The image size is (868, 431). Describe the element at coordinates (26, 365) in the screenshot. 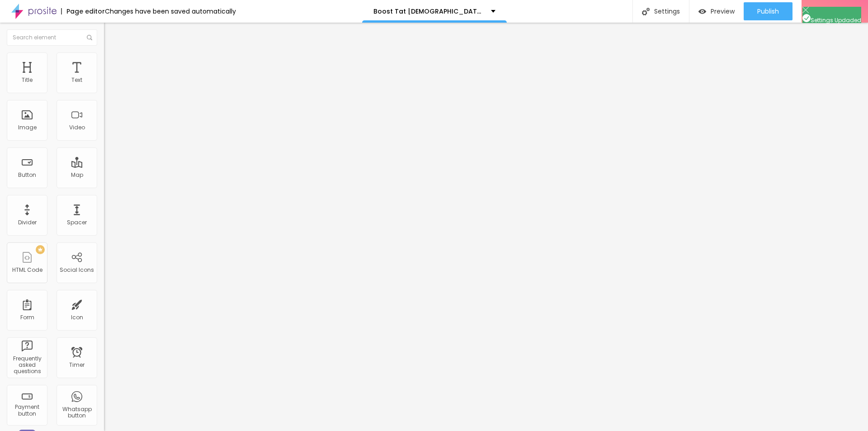

I see `div: Frequently asked questions` at that location.